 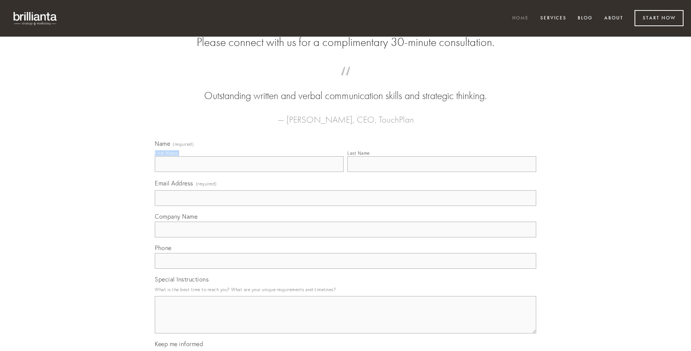 I want to click on img: brillianta - research, strategy, marketing, so click(x=36, y=18).